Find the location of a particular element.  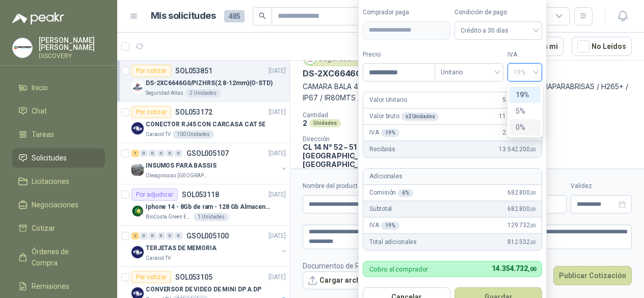

p: GSOL005100 is located at coordinates (208, 236).